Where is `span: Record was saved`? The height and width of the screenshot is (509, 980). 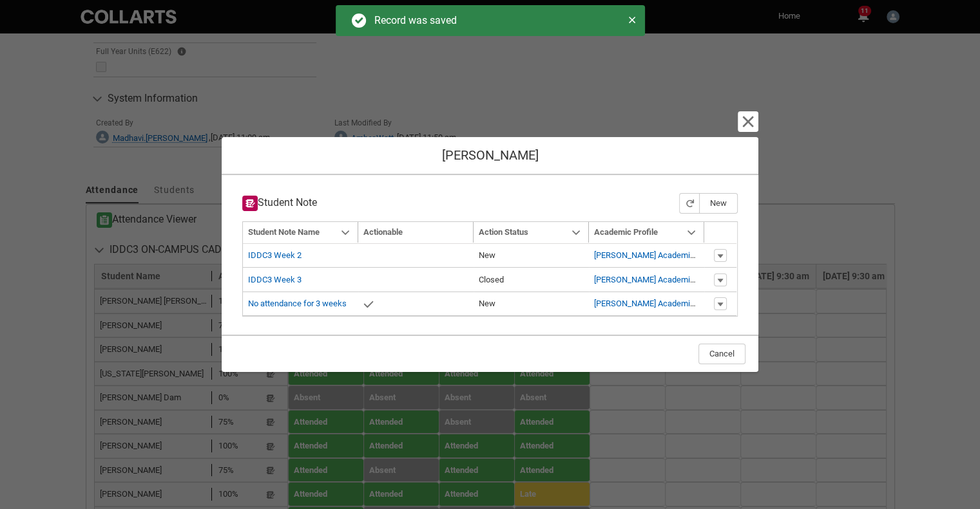 span: Record was saved is located at coordinates (416, 20).